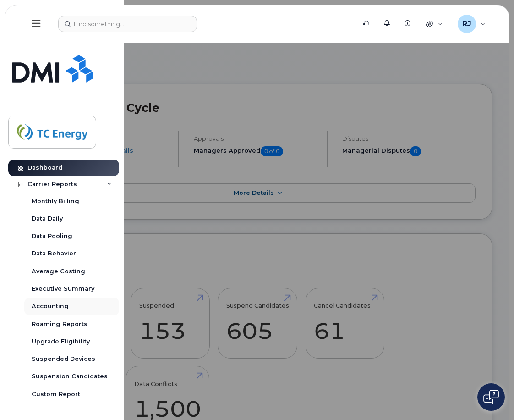 The image size is (514, 420). I want to click on a: Data Pooling, so click(71, 236).